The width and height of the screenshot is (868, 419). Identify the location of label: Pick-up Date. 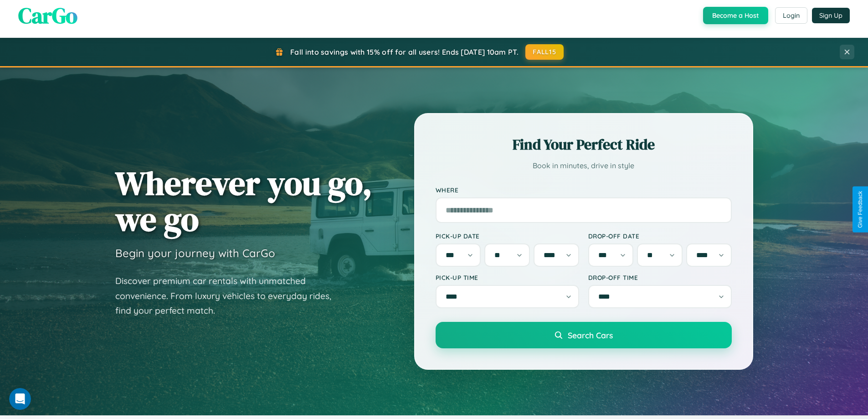
(507, 236).